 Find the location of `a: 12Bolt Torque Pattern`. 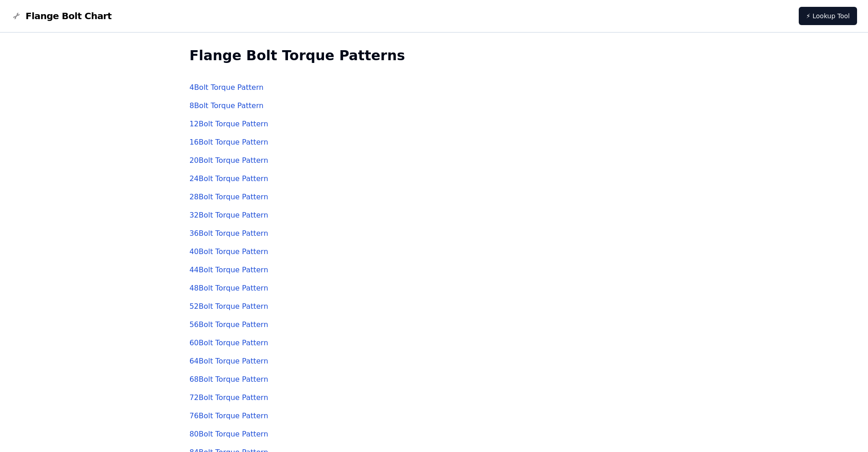

a: 12Bolt Torque Pattern is located at coordinates (228, 123).